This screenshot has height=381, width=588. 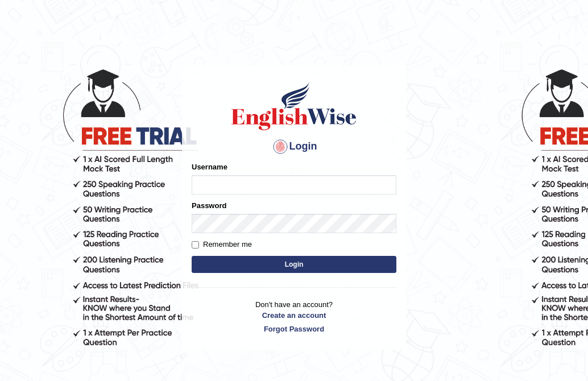 I want to click on h4: Login, so click(x=294, y=146).